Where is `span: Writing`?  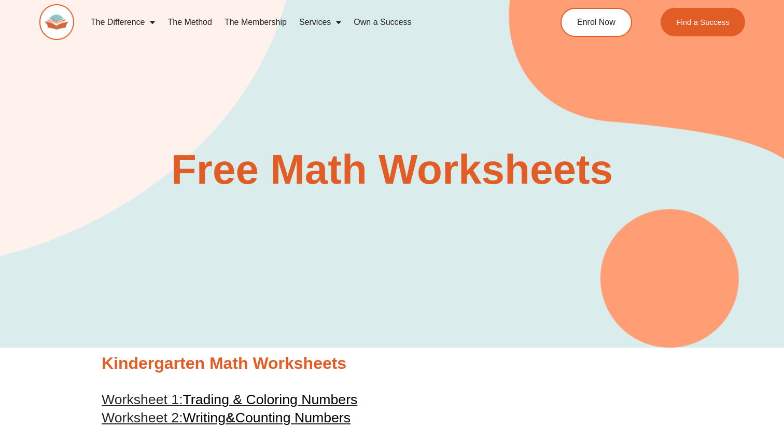 span: Writing is located at coordinates (204, 417).